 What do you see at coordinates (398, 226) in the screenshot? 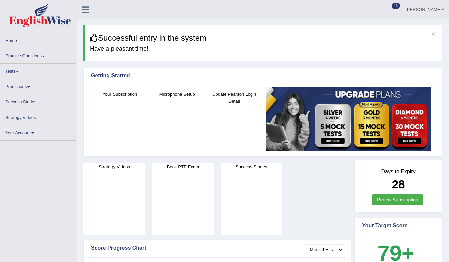
I see `div: Your Target Score` at bounding box center [398, 226].